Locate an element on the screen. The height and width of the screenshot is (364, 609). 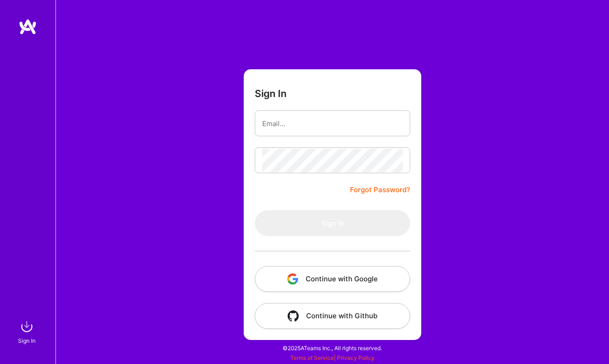
div: © 2025 ATeams Inc., All rights reserved. is located at coordinates (332, 348).